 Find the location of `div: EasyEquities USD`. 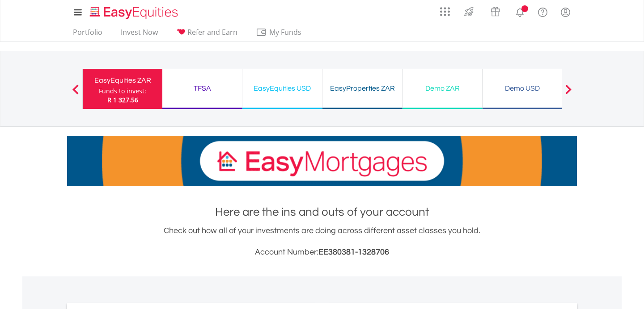

div: EasyEquities USD is located at coordinates (282, 88).